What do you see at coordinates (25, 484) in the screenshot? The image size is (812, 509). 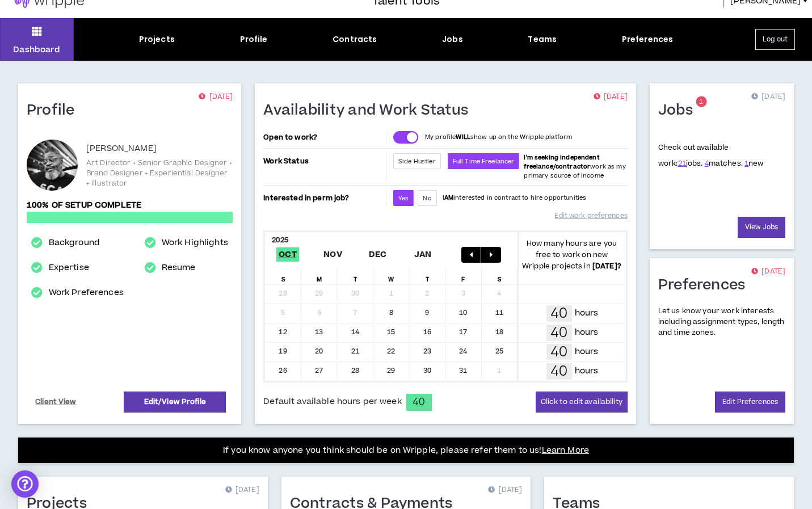 I see `div: Open Intercom Messenger` at bounding box center [25, 484].